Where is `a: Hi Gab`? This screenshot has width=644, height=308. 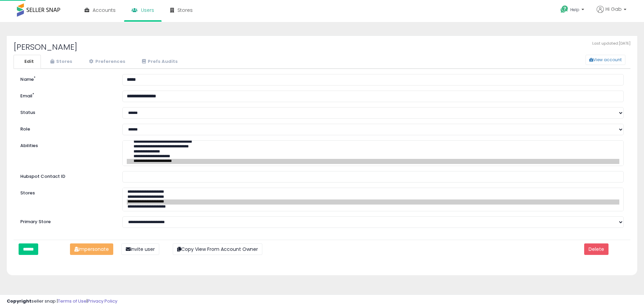 a: Hi Gab is located at coordinates (611, 13).